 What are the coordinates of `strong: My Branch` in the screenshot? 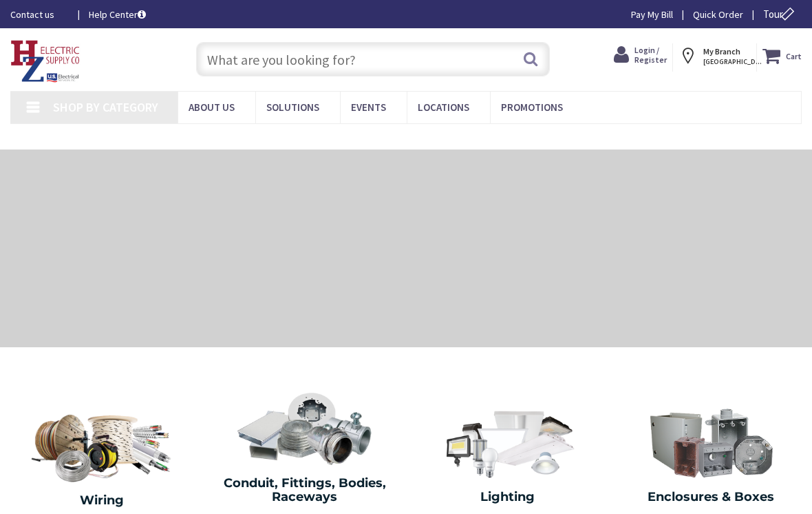 It's located at (721, 51).